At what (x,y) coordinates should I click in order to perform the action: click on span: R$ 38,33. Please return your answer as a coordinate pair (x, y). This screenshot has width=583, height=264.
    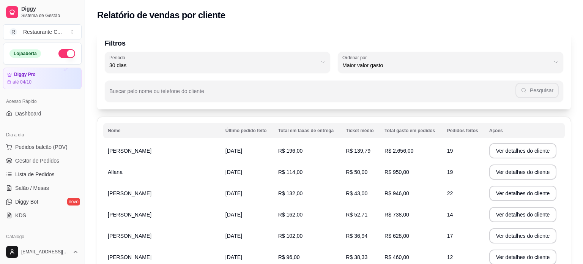
    Looking at the image, I should click on (357, 257).